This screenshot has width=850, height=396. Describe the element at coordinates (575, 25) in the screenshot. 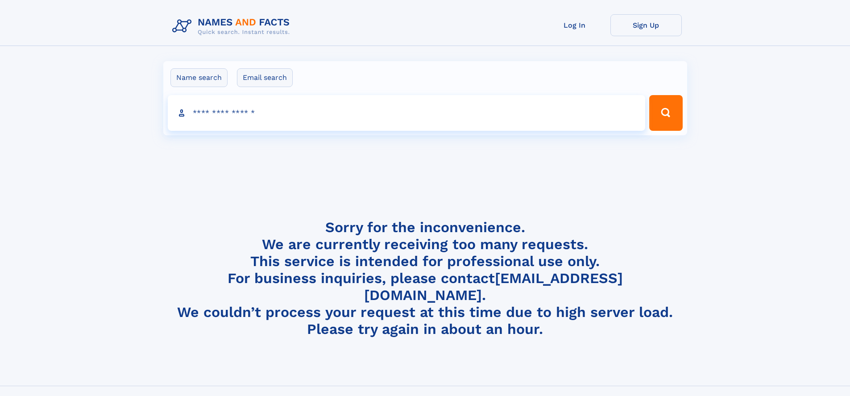

I see `a: Log In` at that location.